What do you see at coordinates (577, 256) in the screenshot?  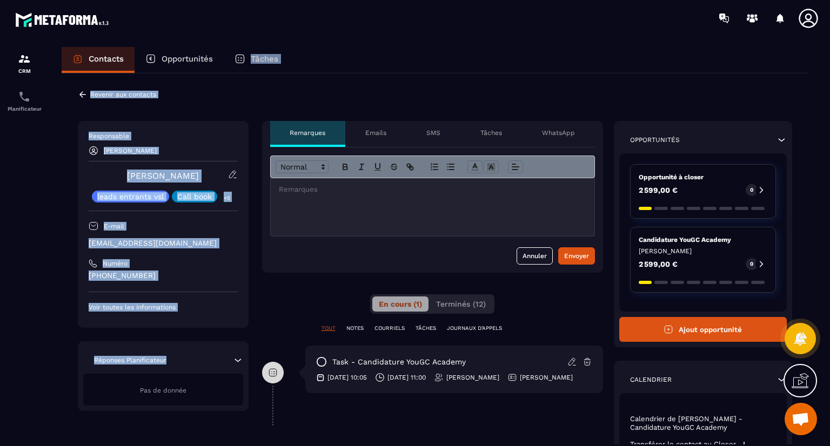 I see `button: Envoyer` at bounding box center [577, 256].